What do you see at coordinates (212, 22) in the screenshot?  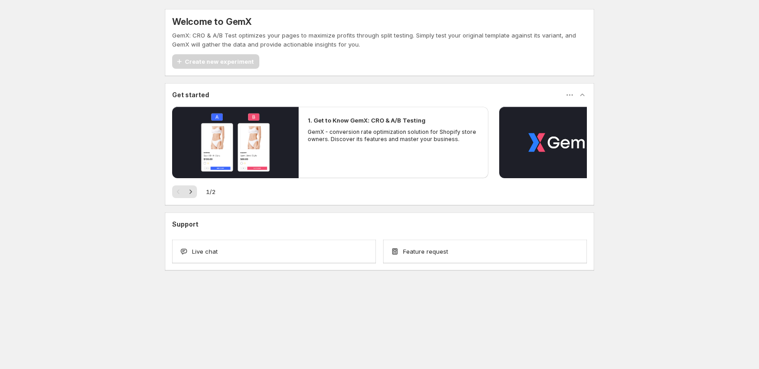 I see `h5: Welcome to GemX` at bounding box center [212, 22].